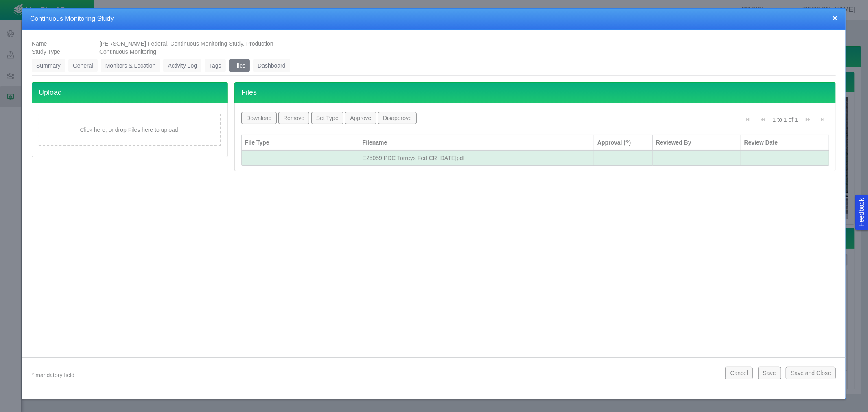 The height and width of the screenshot is (412, 868). Describe the element at coordinates (770, 373) in the screenshot. I see `button: Save` at that location.